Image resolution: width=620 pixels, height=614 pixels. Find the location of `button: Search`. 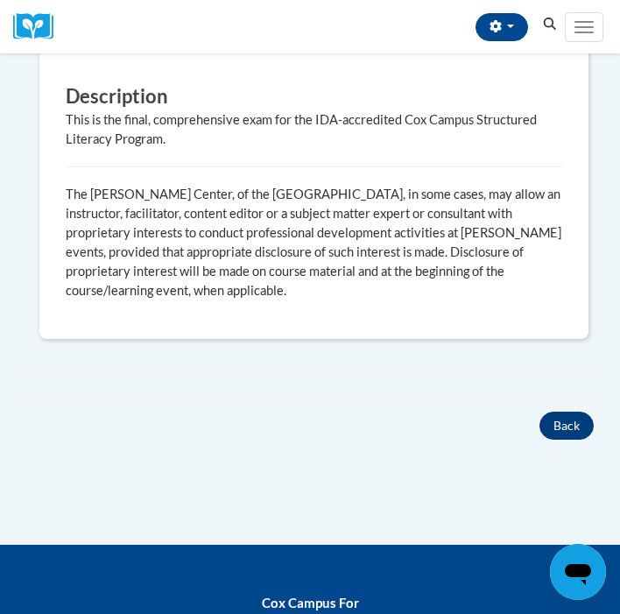

button: Search is located at coordinates (550, 25).